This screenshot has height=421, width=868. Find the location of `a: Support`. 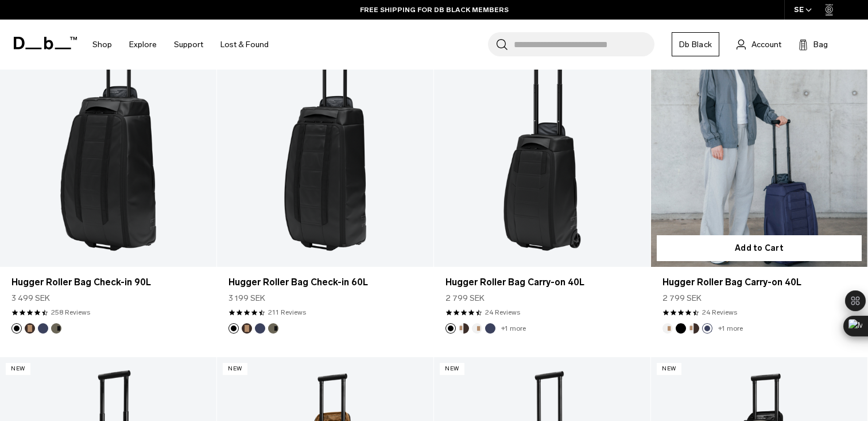

a: Support is located at coordinates (188, 44).